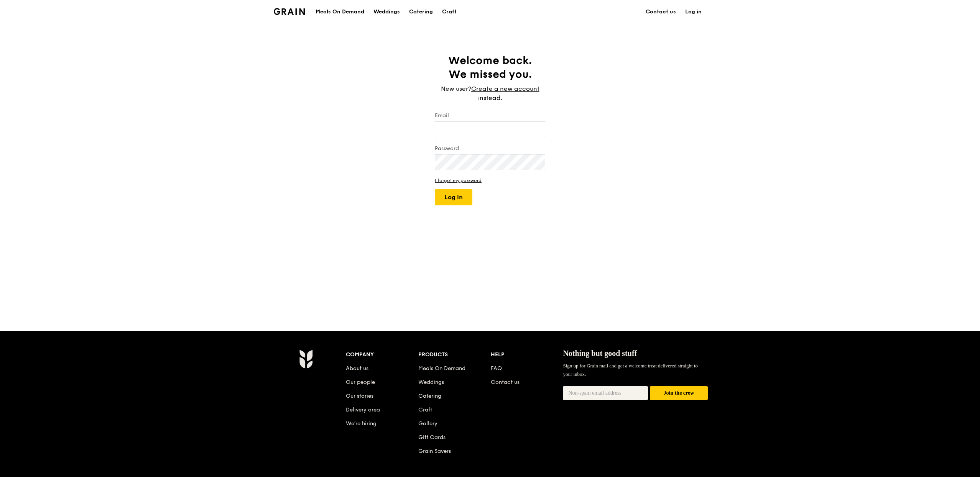 The image size is (980, 477). Describe the element at coordinates (490, 149) in the screenshot. I see `label: Password` at that location.